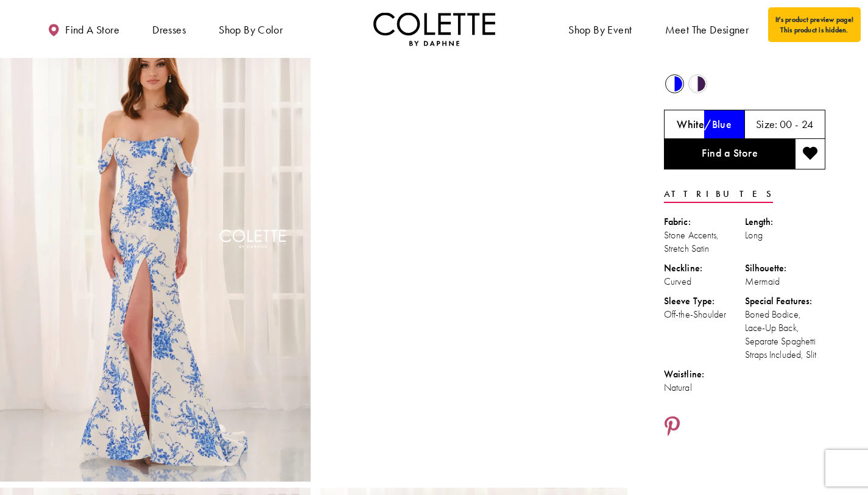 This screenshot has height=495, width=868. I want to click on div: White/Purple, so click(697, 83).